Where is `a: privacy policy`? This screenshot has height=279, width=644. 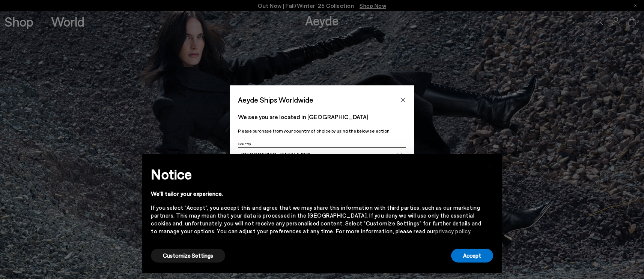
a: privacy policy is located at coordinates (453, 231).